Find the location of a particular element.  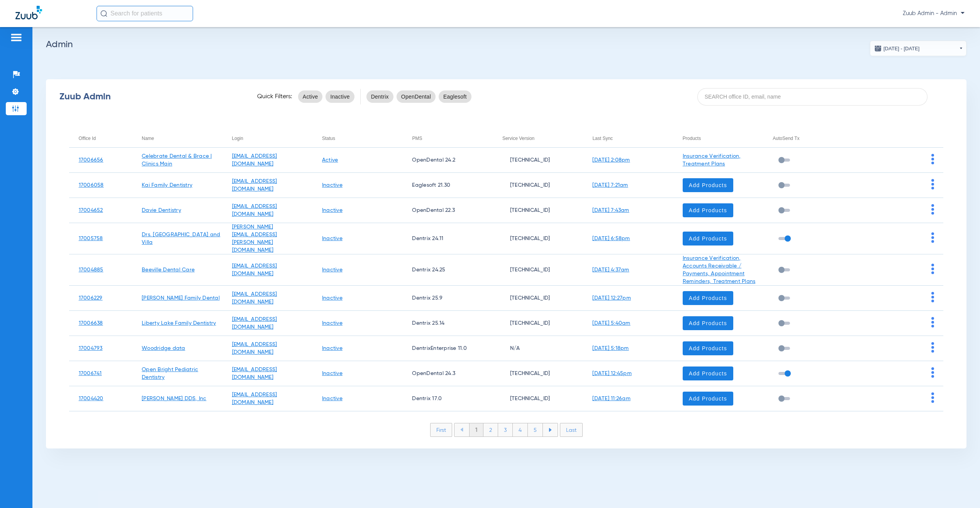

img: hamburger-icon is located at coordinates (16, 37).